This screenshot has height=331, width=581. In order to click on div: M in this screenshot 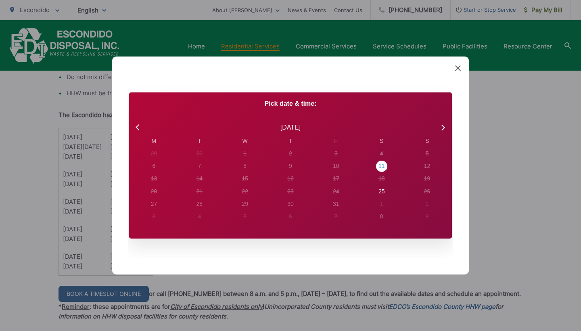, I will do `click(154, 141)`.